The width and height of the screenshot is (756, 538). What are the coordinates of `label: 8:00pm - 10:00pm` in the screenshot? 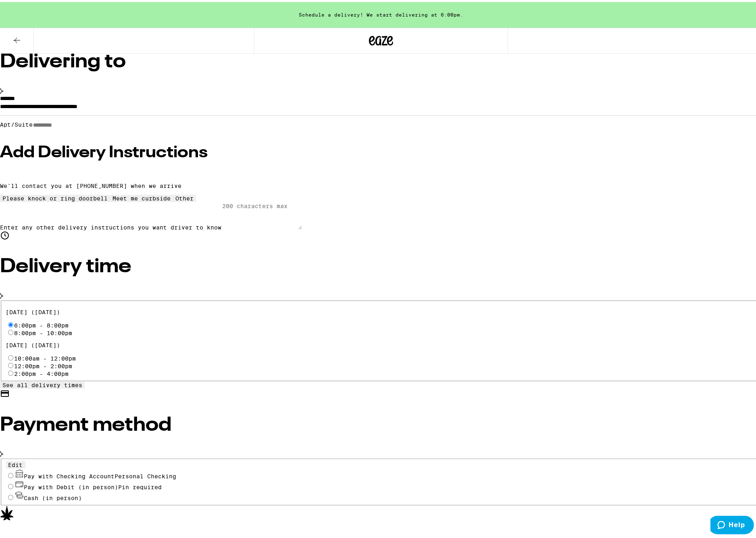 It's located at (44, 331).